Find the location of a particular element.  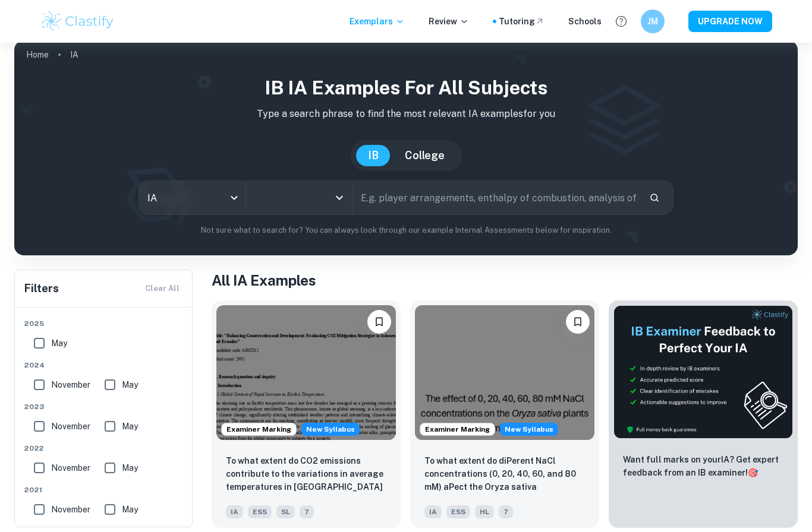

button: UPGRADE NOW is located at coordinates (730, 22).